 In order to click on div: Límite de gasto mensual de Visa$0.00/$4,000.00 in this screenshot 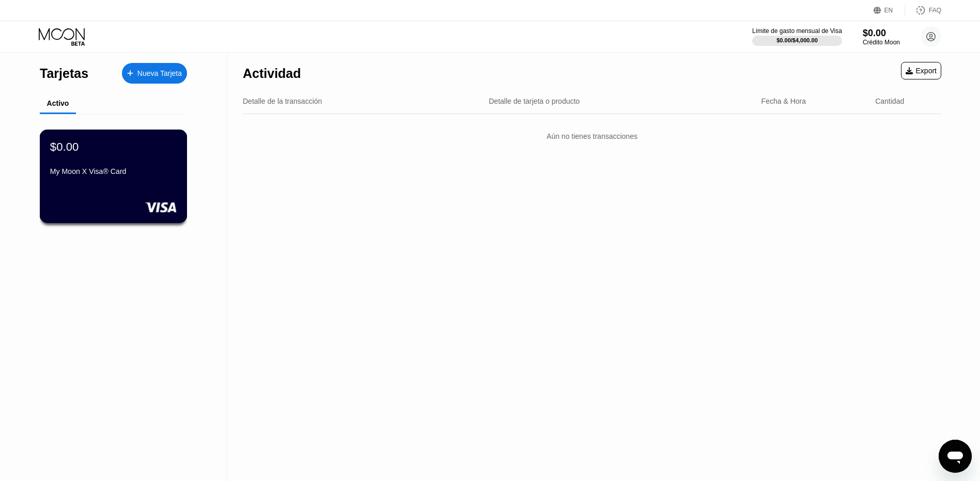, I will do `click(797, 36)`.